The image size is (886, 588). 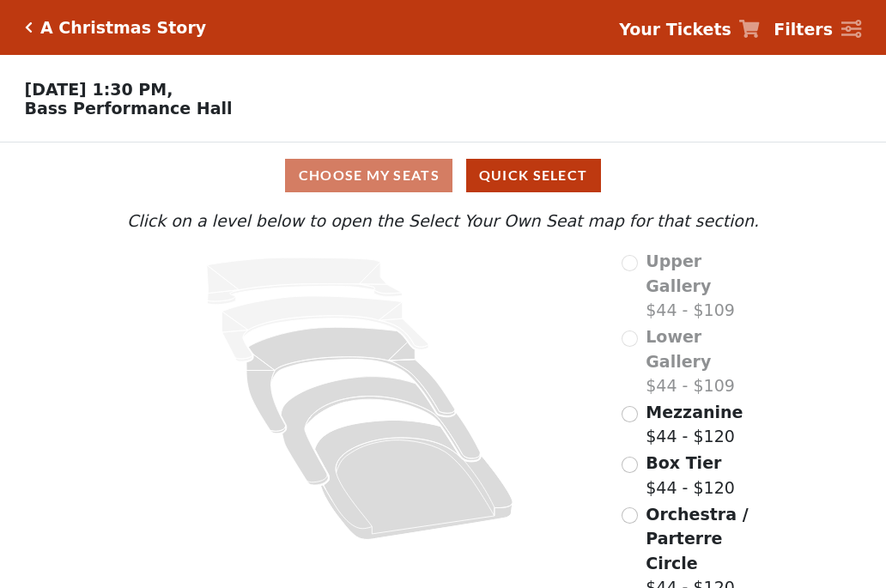 I want to click on span: Orchestra / Parterre Circle, so click(x=696, y=538).